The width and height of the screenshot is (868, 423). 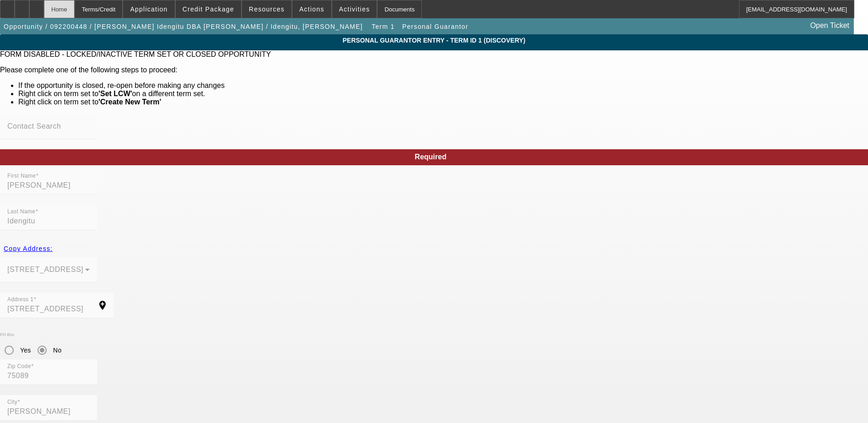 What do you see at coordinates (13, 402) in the screenshot?
I see `mat-label: City` at bounding box center [13, 402].